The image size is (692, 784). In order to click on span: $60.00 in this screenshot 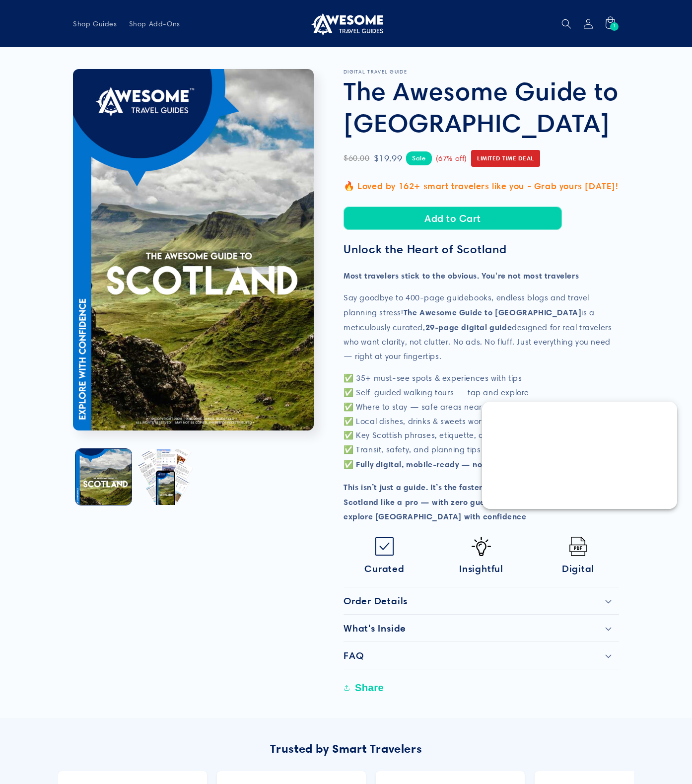, I will do `click(356, 158)`.